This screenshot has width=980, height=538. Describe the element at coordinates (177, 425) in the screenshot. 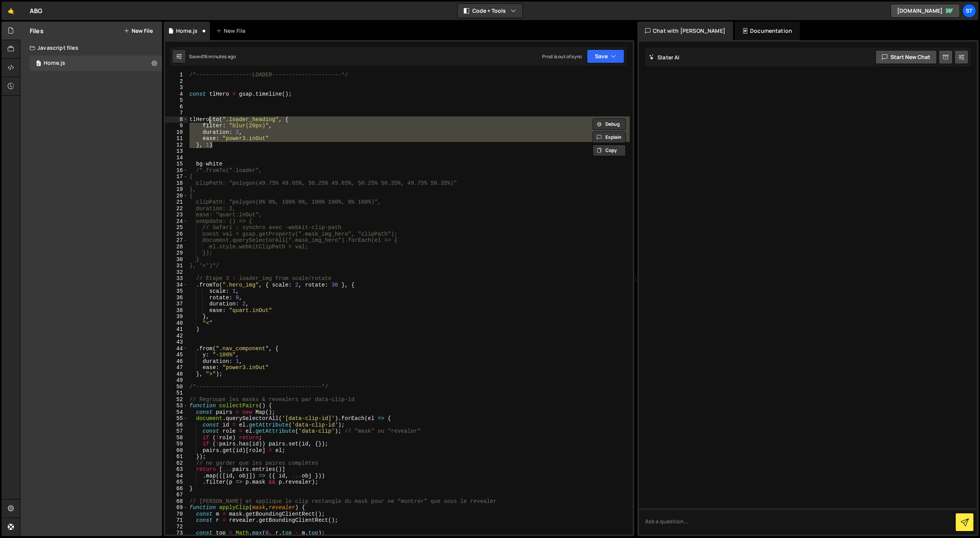

I see `div: 56` at that location.